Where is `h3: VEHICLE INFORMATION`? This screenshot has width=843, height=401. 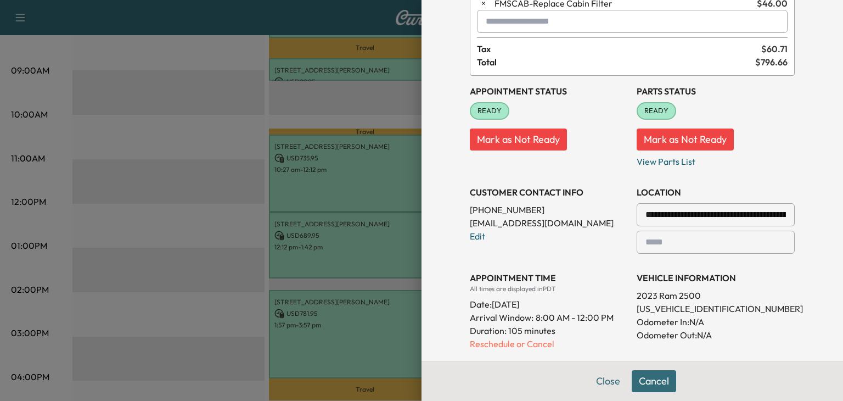 h3: VEHICLE INFORMATION is located at coordinates (716, 278).